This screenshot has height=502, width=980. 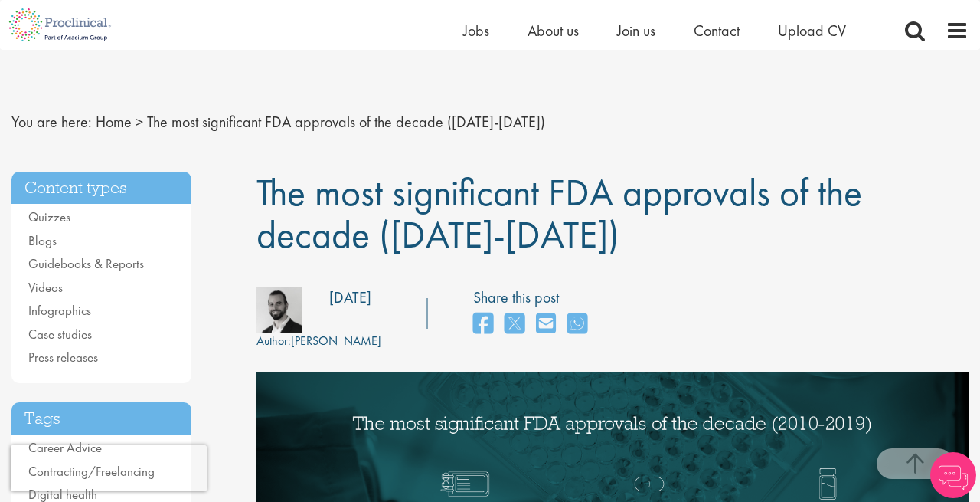 What do you see at coordinates (812, 31) in the screenshot?
I see `a: Upload CV` at bounding box center [812, 31].